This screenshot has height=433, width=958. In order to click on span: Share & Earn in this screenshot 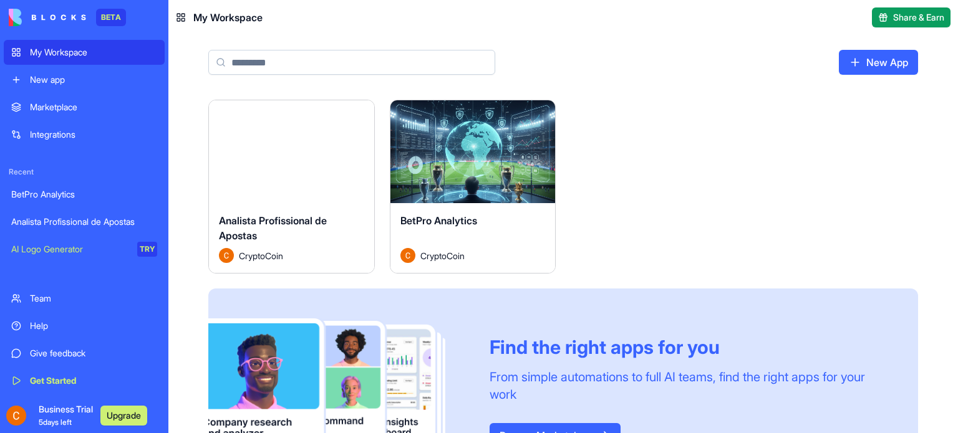, I will do `click(919, 17)`.